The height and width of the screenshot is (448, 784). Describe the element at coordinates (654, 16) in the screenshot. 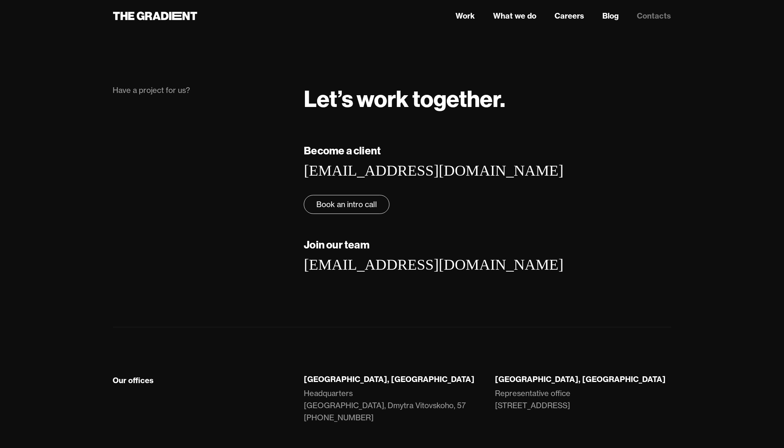

I see `a: Contacts` at that location.